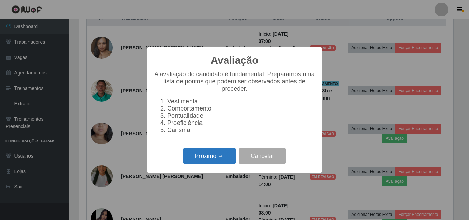  Describe the element at coordinates (241, 116) in the screenshot. I see `li: Pontualidade` at that location.